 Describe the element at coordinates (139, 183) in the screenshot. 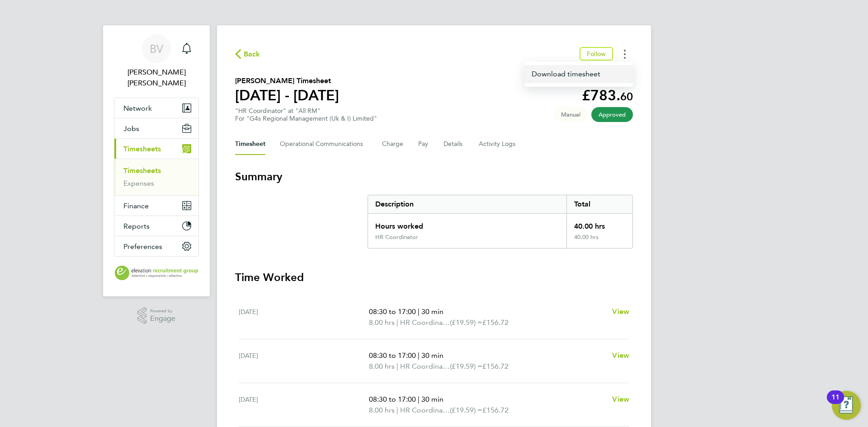

I see `a: Expenses` at that location.